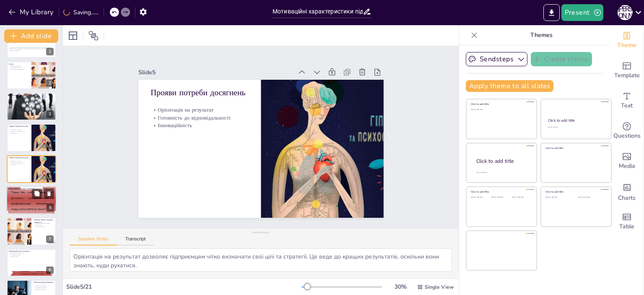 The image size is (644, 295). I want to click on p: Причини вибору середньої складності, so click(44, 221).